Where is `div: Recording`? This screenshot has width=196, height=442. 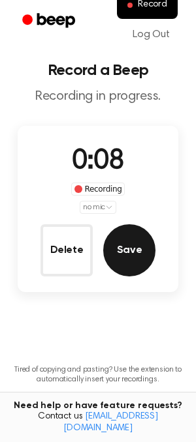 div: Recording is located at coordinates (98, 189).